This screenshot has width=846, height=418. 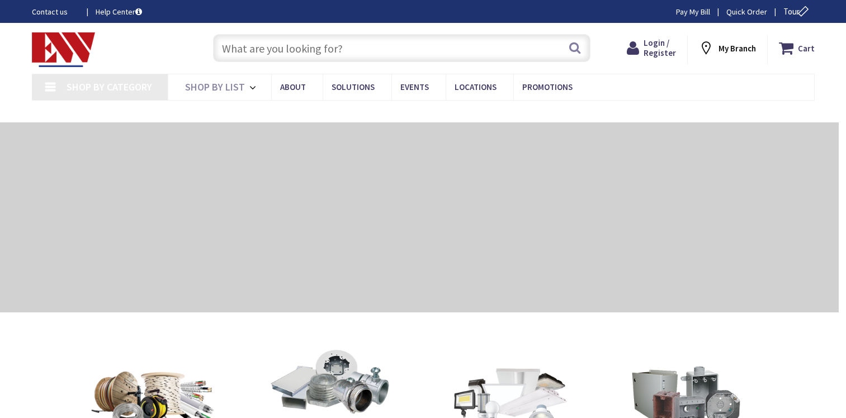 I want to click on a: Cart, so click(x=797, y=48).